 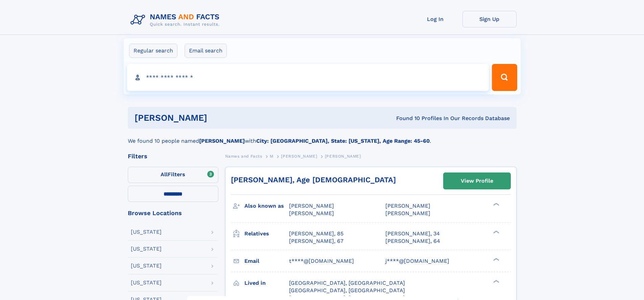 What do you see at coordinates (406, 118) in the screenshot?
I see `div: Found 10 Profiles In Our Records Database` at bounding box center [406, 118].